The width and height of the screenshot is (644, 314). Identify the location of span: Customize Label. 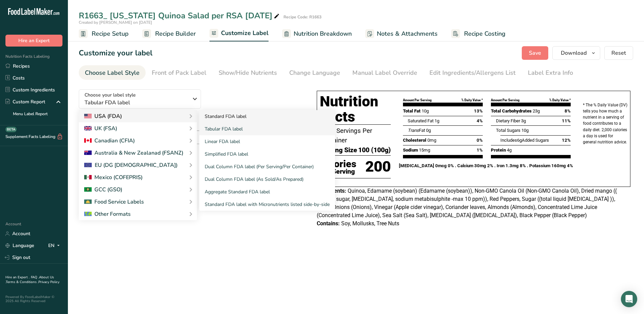
(244, 33).